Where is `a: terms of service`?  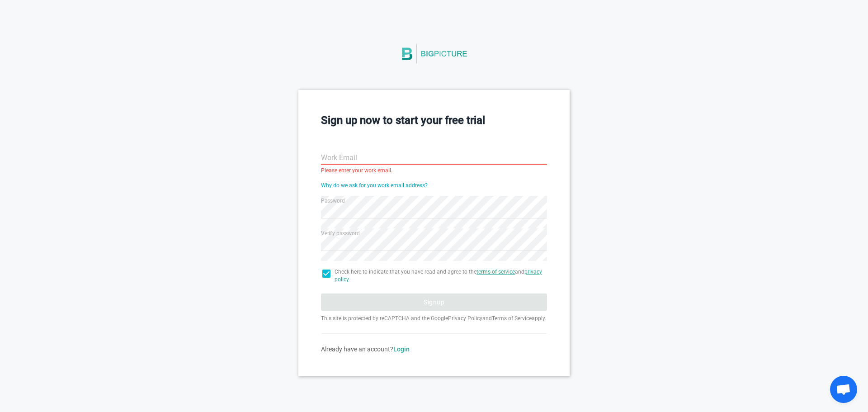
a: terms of service is located at coordinates (496, 272).